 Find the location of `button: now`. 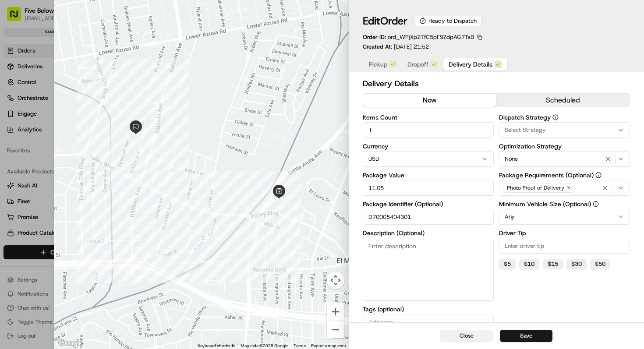

button: now is located at coordinates (430, 100).